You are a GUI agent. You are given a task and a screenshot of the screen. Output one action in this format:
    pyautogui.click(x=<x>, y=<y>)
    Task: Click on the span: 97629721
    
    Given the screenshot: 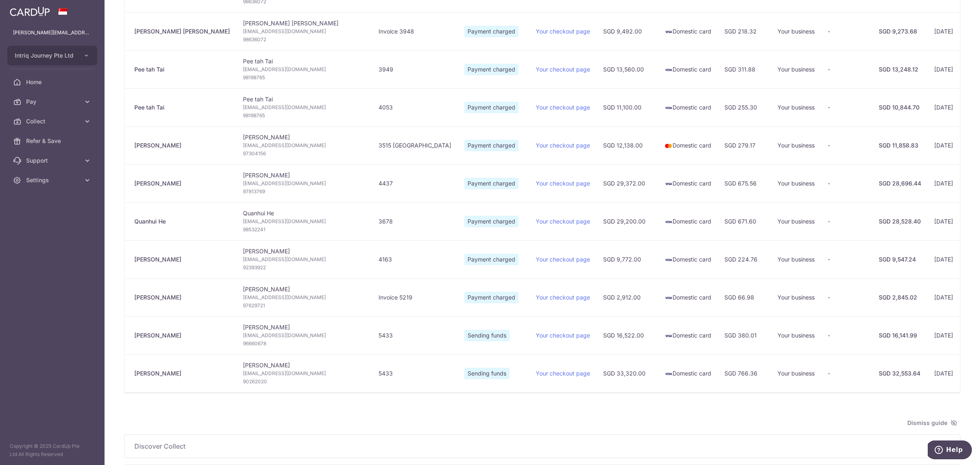 What is the action you would take?
    pyautogui.click(x=304, y=306)
    